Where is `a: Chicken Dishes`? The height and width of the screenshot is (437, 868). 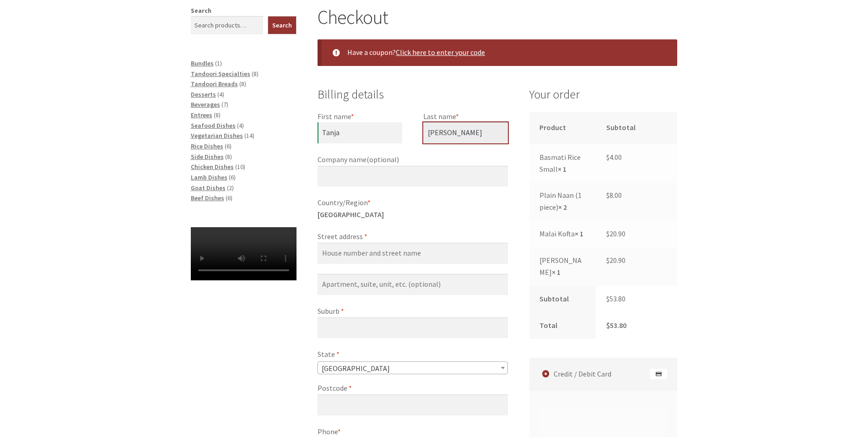
a: Chicken Dishes is located at coordinates (212, 167).